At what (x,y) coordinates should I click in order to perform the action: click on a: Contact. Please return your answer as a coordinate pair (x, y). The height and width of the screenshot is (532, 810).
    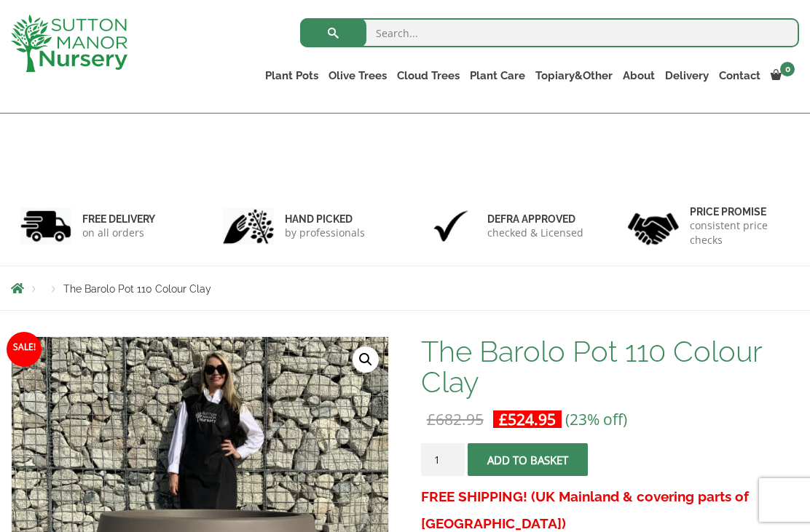
    Looking at the image, I should click on (739, 76).